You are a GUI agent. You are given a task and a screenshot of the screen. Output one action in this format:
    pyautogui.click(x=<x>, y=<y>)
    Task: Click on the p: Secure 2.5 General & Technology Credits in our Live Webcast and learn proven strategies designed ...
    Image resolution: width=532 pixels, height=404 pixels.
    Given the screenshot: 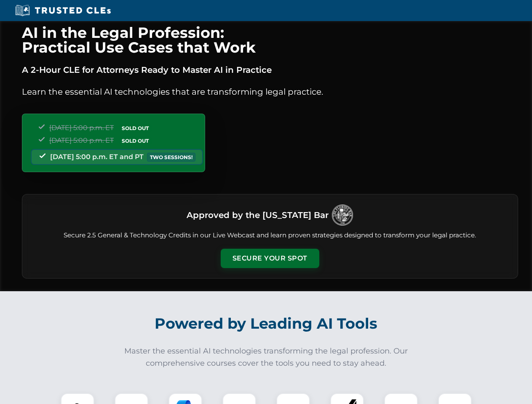 What is the action you would take?
    pyautogui.click(x=270, y=236)
    